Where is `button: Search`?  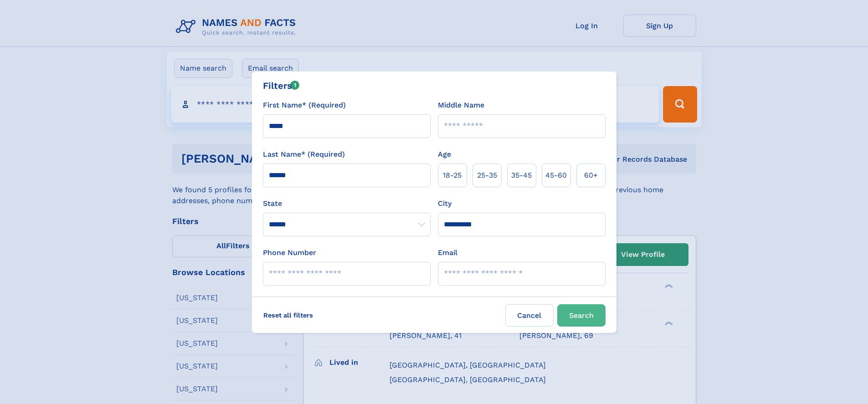
button: Search is located at coordinates (581, 315).